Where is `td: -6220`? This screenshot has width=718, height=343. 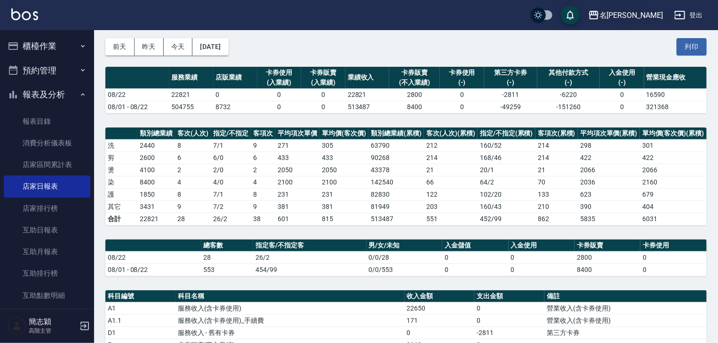 td: -6220 is located at coordinates (568, 95).